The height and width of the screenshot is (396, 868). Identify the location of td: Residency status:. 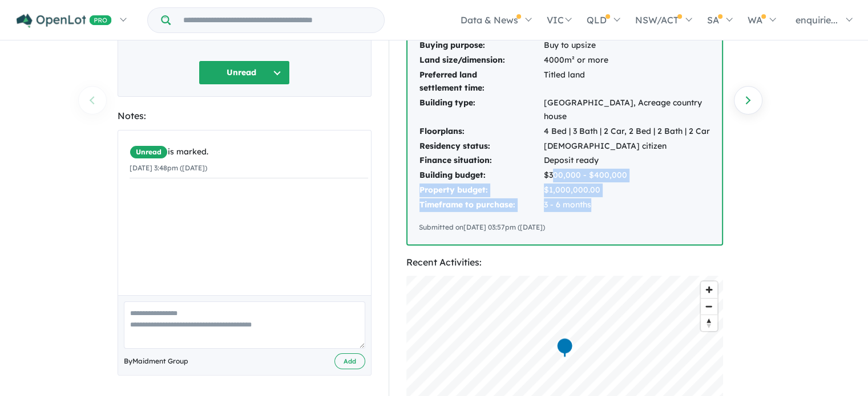
(481, 147).